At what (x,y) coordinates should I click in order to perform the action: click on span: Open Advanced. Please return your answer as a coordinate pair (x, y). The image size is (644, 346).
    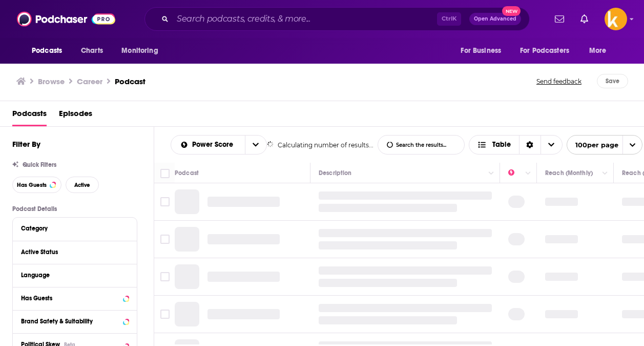
    Looking at the image, I should click on (495, 19).